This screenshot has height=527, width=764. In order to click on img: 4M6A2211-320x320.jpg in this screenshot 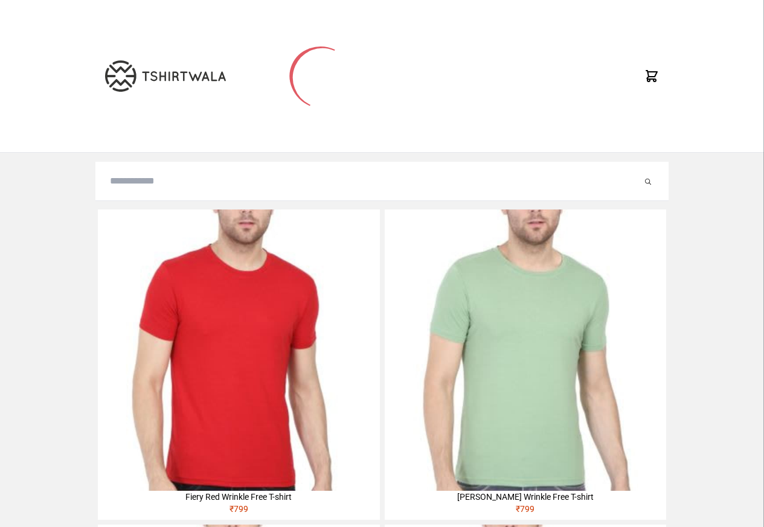, I will do `click(525, 350)`.